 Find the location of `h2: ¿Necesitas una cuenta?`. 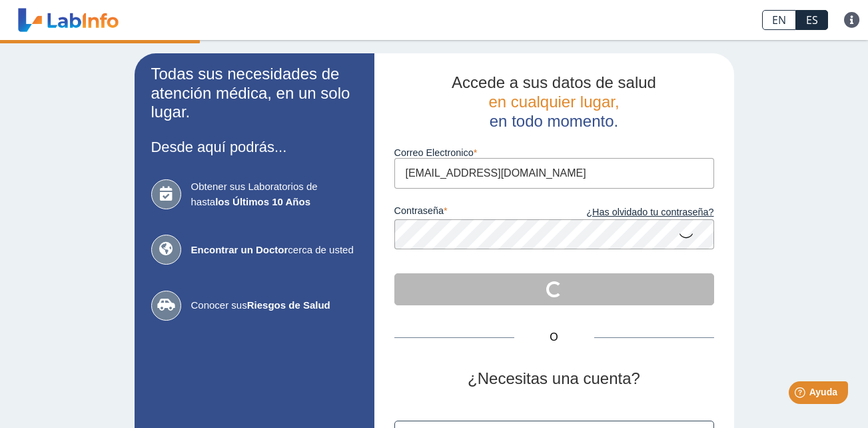

h2: ¿Necesitas una cuenta? is located at coordinates (554, 379).